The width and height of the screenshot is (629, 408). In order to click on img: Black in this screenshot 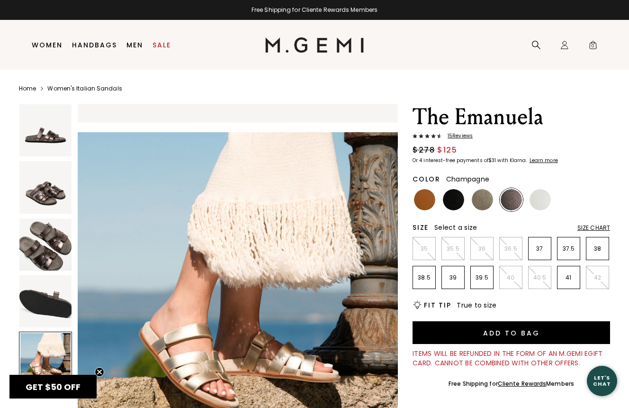, I will do `click(453, 199)`.